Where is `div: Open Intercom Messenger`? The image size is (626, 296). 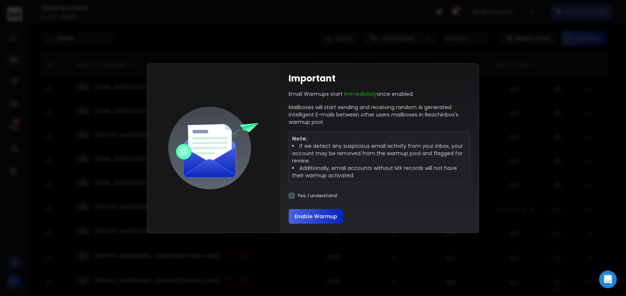
div: Open Intercom Messenger is located at coordinates (608, 280).